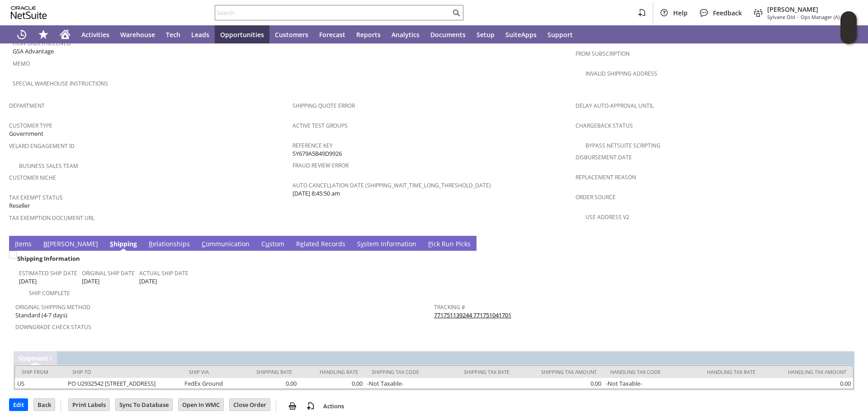  I want to click on a: Reference Key, so click(313, 145).